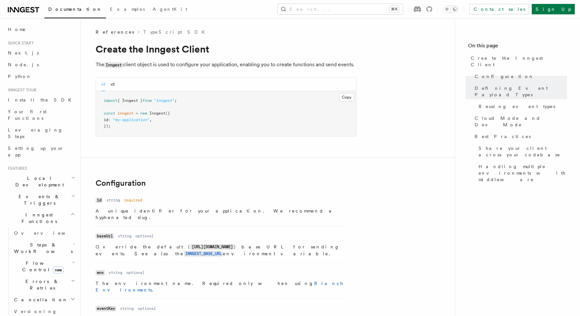 This screenshot has width=580, height=316. I want to click on a: Install the SDK, so click(41, 100).